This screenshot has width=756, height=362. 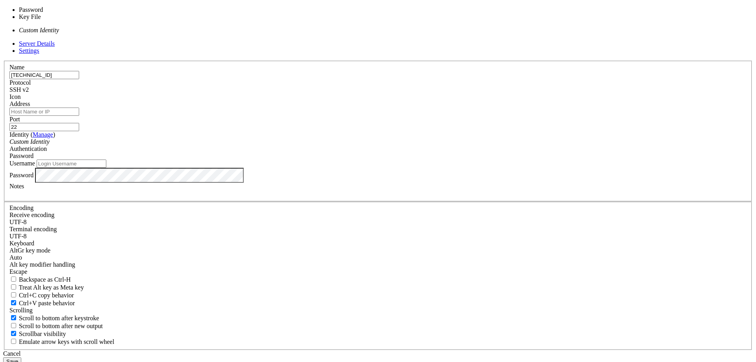 What do you see at coordinates (45, 279) in the screenshot?
I see `span: Backspace as Ctrl-H` at bounding box center [45, 279].